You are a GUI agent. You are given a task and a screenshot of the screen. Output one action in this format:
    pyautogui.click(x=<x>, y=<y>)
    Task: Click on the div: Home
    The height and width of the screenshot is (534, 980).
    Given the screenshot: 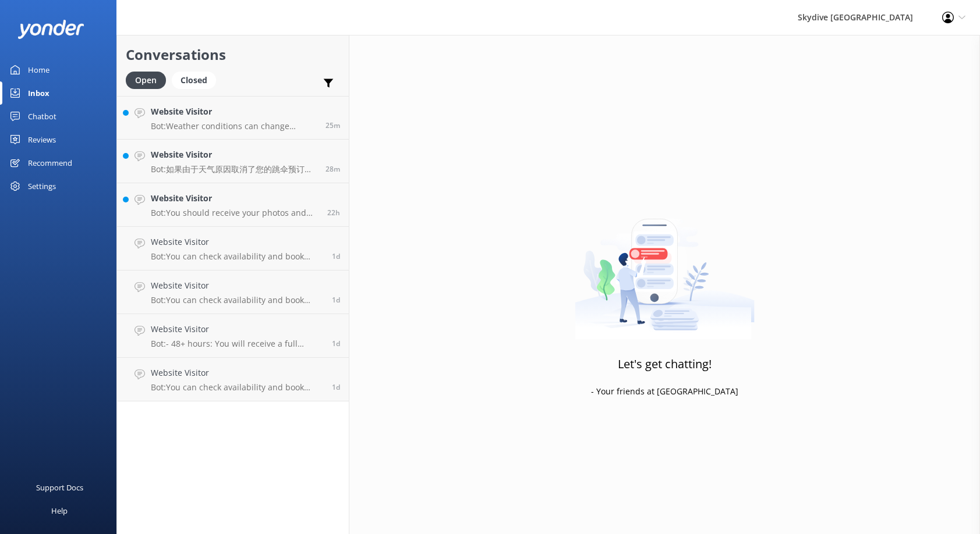 What is the action you would take?
    pyautogui.click(x=38, y=70)
    